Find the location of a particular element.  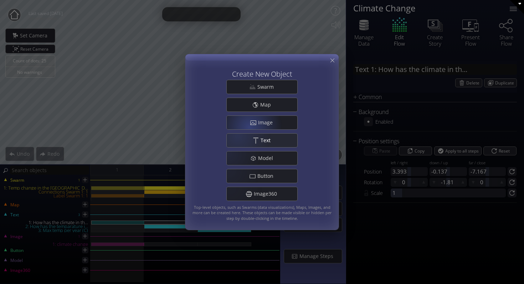

span: Swarm is located at coordinates (267, 87).